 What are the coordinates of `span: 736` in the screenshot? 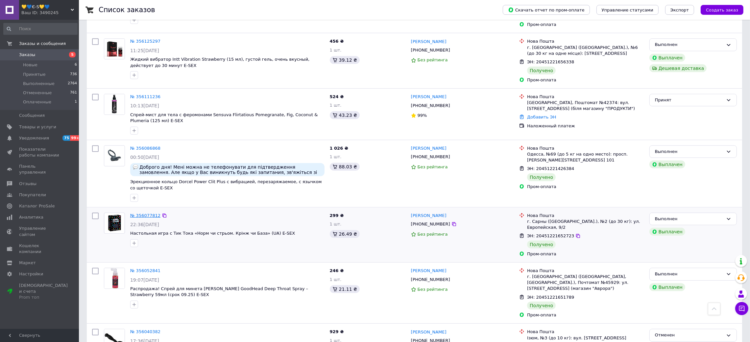 It's located at (73, 75).